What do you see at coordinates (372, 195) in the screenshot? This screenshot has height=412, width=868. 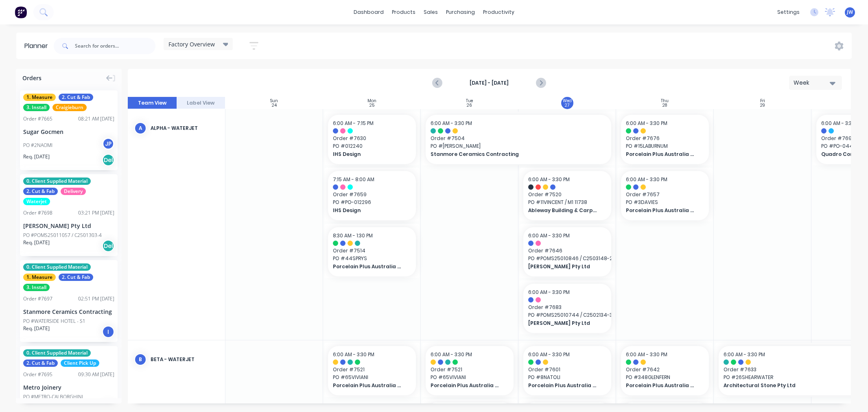 I see `span: Order # 7659` at bounding box center [372, 195].